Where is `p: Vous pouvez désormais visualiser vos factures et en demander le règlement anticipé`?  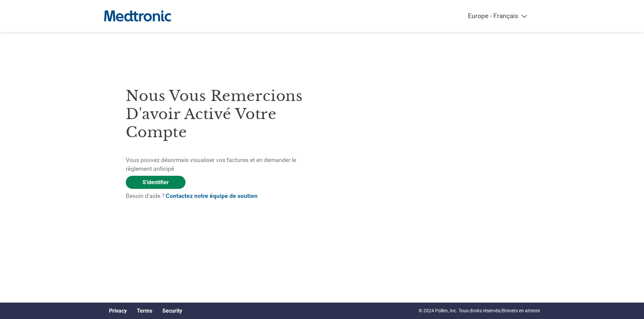 p: Vous pouvez désormais visualiser vos factures et en demander le règlement anticipé is located at coordinates (224, 164).